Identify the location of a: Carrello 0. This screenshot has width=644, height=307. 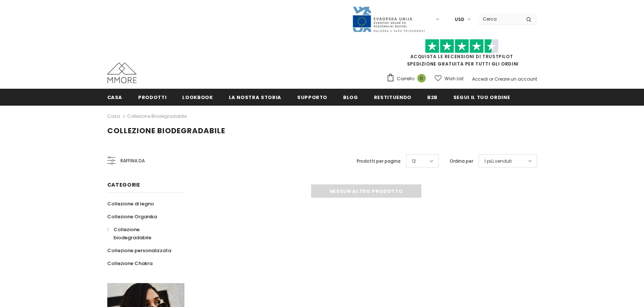
(408, 79).